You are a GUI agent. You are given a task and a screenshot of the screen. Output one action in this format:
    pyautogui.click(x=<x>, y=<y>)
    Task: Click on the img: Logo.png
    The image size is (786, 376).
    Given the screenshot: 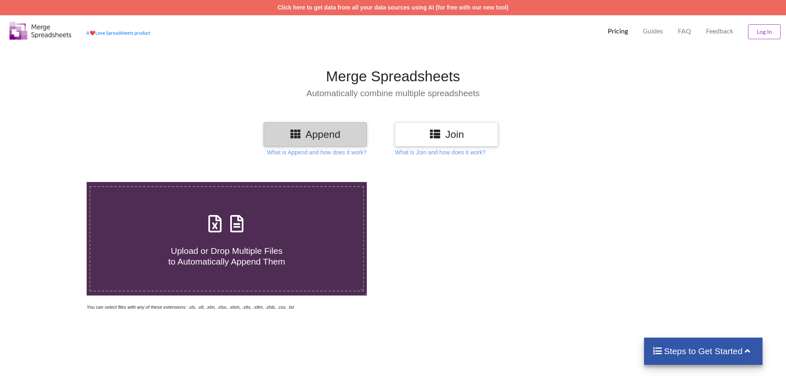 What is the action you would take?
    pyautogui.click(x=40, y=31)
    